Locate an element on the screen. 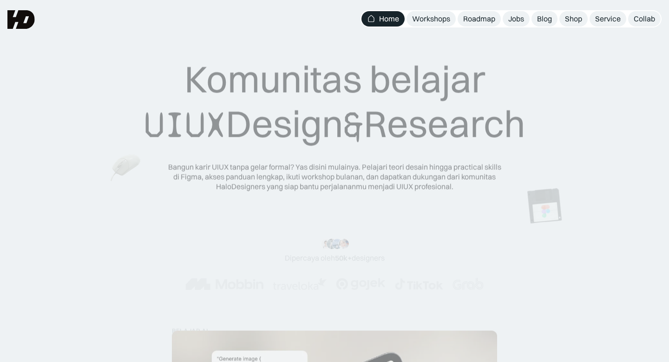 Image resolution: width=669 pixels, height=362 pixels. div: Collab is located at coordinates (645, 19).